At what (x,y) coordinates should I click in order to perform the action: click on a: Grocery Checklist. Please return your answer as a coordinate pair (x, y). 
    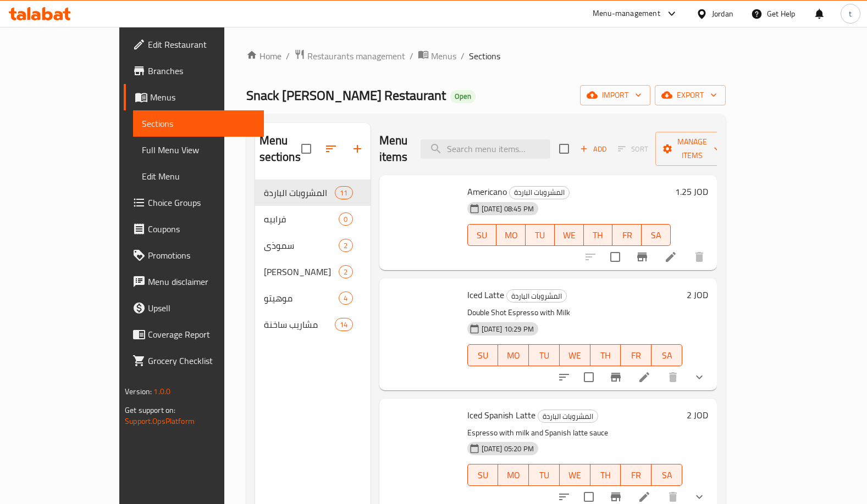
    Looking at the image, I should click on (194, 361).